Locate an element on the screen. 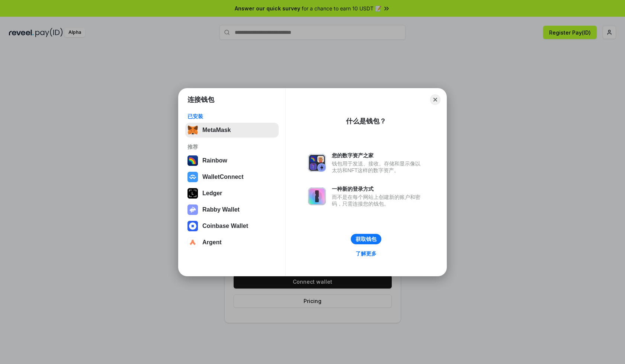 Image resolution: width=625 pixels, height=364 pixels. img: svg+xml,%3Csvg%20xmlns%3D%22http%3A%2F%2Fwww.w3.org%2F2000%2Fsvg%22%20width%3D%2228%22%20height%3... is located at coordinates (193, 193).